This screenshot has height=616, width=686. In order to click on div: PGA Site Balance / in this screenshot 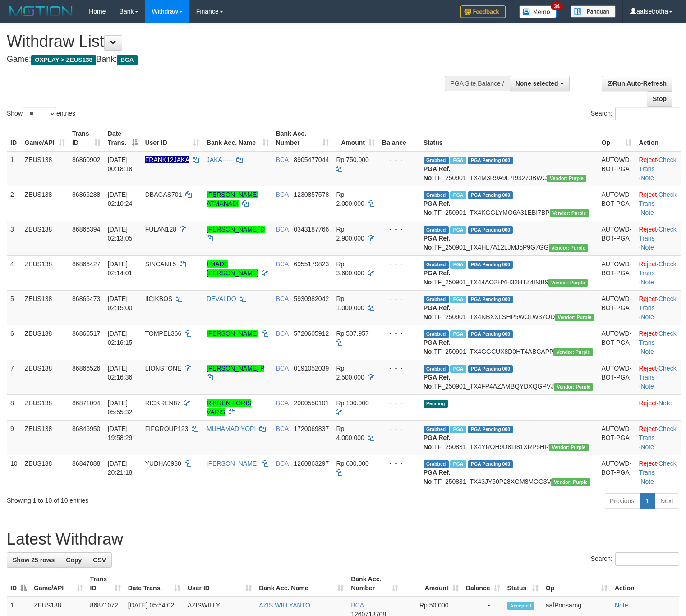, I will do `click(477, 84)`.